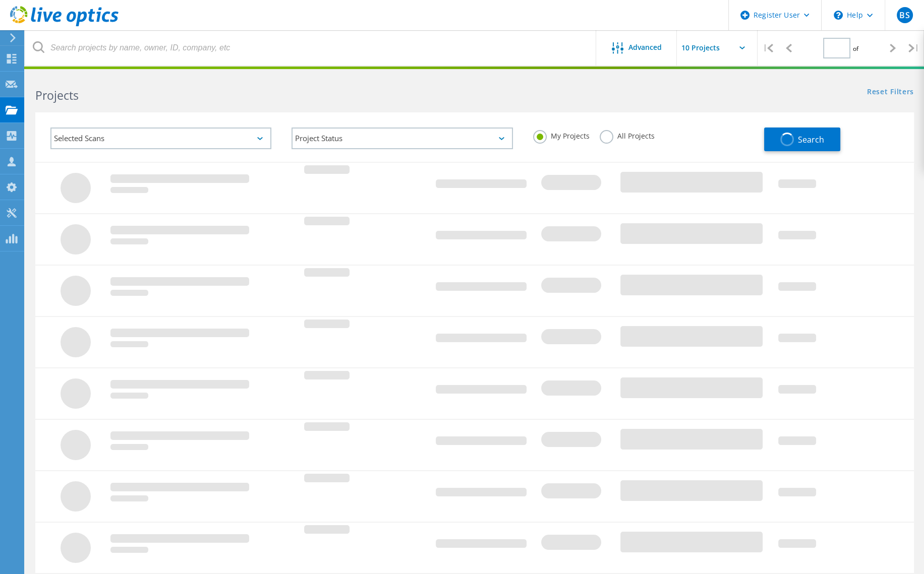 The width and height of the screenshot is (924, 574). What do you see at coordinates (904, 15) in the screenshot?
I see `span: BS` at bounding box center [904, 15].